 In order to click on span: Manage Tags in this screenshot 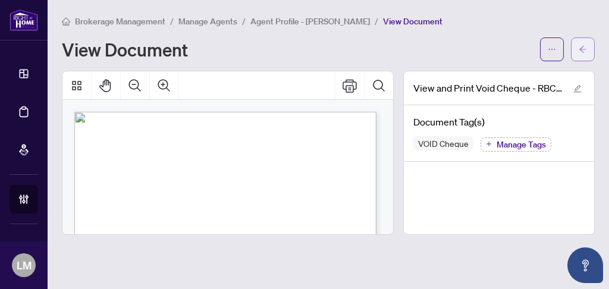, I will do `click(521, 145)`.